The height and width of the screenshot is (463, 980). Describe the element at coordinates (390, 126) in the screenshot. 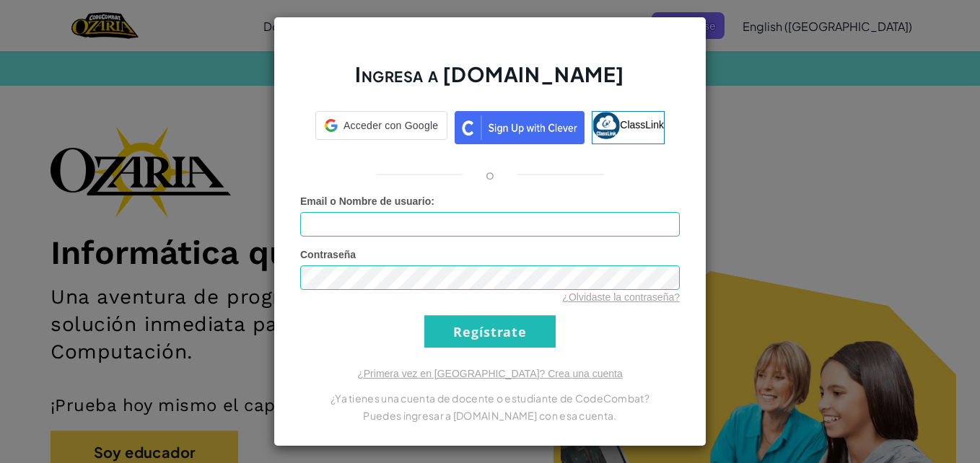

I see `span: Acceder con Google` at that location.